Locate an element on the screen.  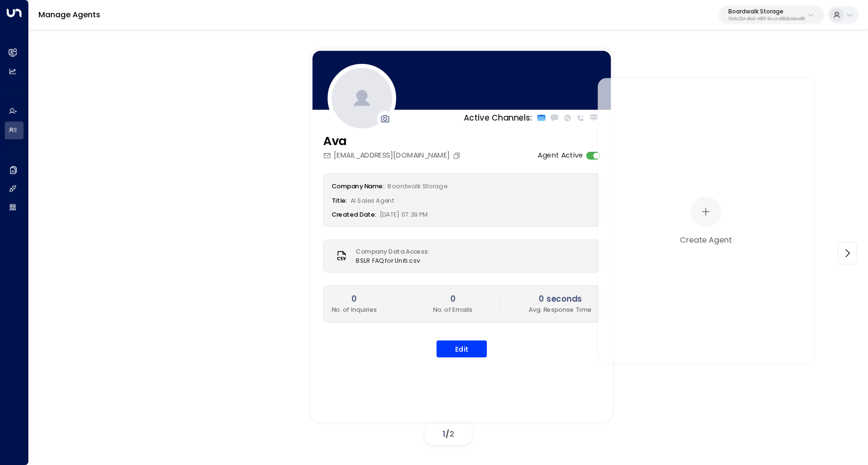
h3: Ava is located at coordinates (393, 141).